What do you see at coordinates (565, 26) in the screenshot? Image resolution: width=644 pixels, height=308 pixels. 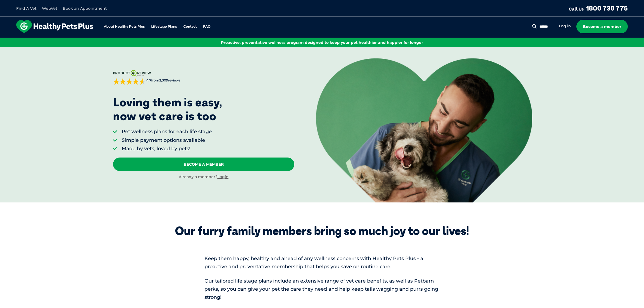 I see `a: Log in` at bounding box center [565, 26].